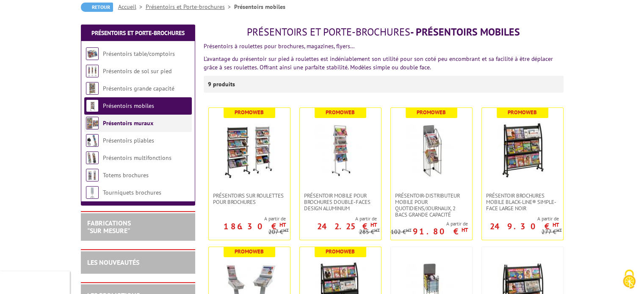 The height and width of the screenshot is (294, 644). Describe the element at coordinates (347, 226) in the screenshot. I see `p: 242.25 €` at that location.